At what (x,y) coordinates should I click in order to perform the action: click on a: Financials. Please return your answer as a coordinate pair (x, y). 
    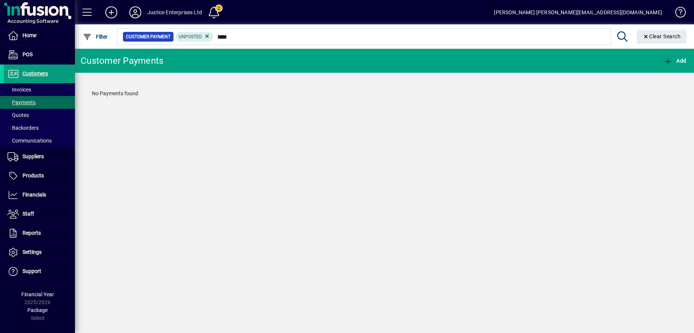
    Looking at the image, I should click on (39, 195).